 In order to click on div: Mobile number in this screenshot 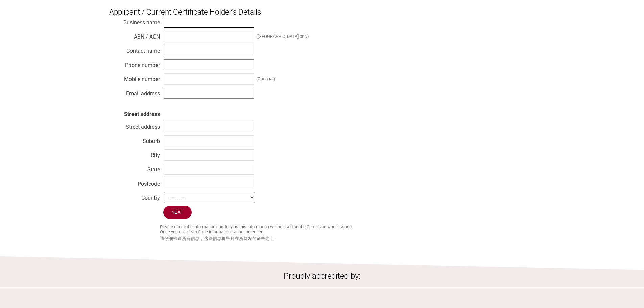, I will do `click(135, 78)`.